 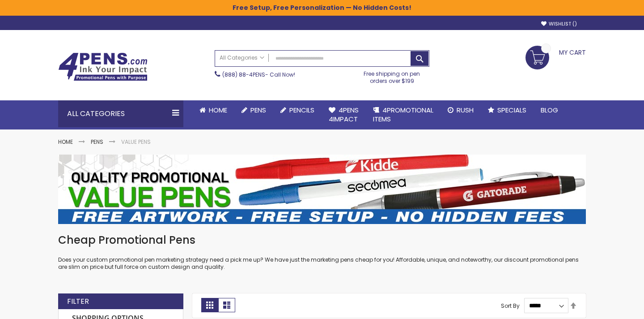 What do you see at coordinates (242, 58) in the screenshot?
I see `a: All Categories` at bounding box center [242, 58].